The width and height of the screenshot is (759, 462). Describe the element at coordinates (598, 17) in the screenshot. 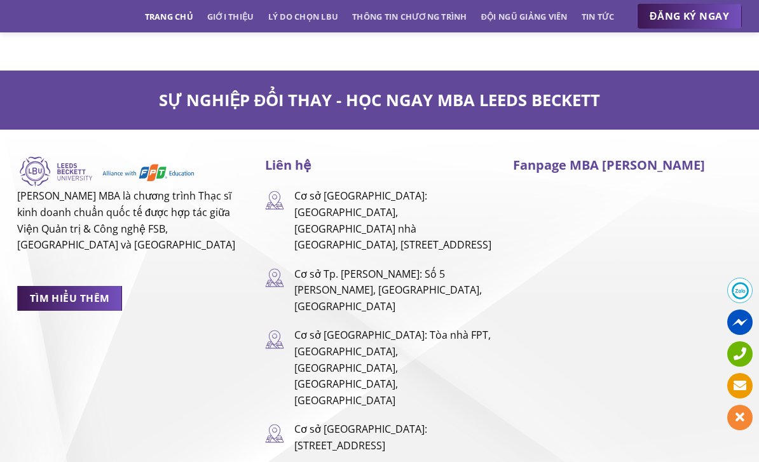

I see `a: Tin tức` at that location.